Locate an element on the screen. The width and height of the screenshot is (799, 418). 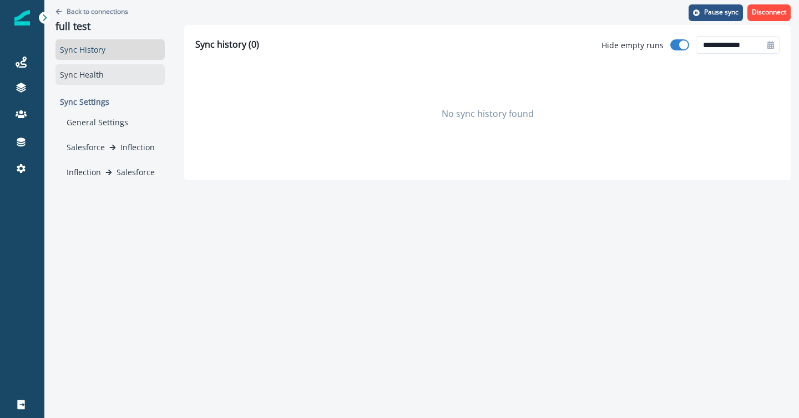
img: Inflection is located at coordinates (22, 18).